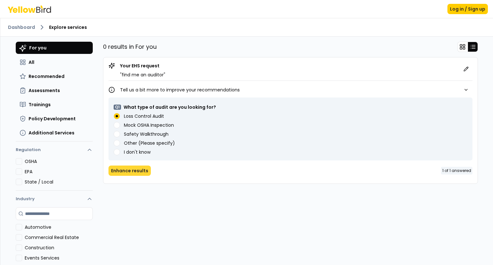 The height and width of the screenshot is (265, 493). What do you see at coordinates (54, 119) in the screenshot?
I see `button: Policy Development` at bounding box center [54, 119].